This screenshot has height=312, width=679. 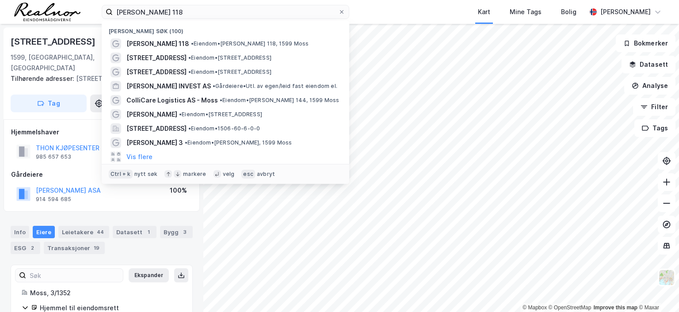 What do you see at coordinates (275, 86) in the screenshot?
I see `span: Gårdeiere • Utl. av egen/leid fast eiendom el.` at bounding box center [275, 86].